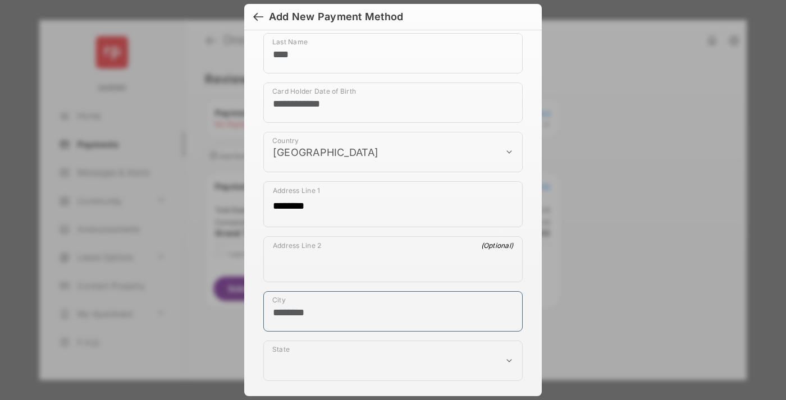 Image resolution: width=786 pixels, height=400 pixels. I want to click on div: payment_method_screening[postal_addresses][addressLine2], so click(393, 259).